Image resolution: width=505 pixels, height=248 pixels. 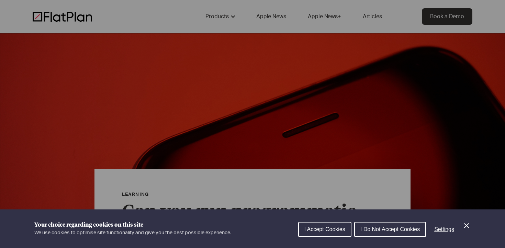 I want to click on span: I Accept Cookies, so click(x=325, y=229).